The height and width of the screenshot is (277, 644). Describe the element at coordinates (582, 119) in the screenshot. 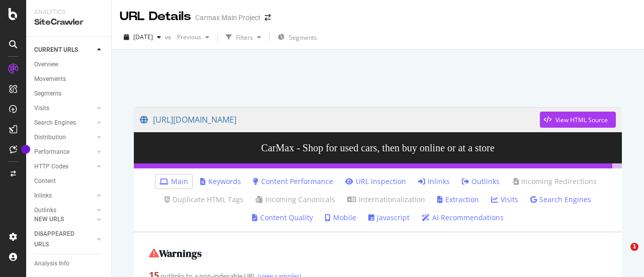

I see `div: View HTML Source` at that location.